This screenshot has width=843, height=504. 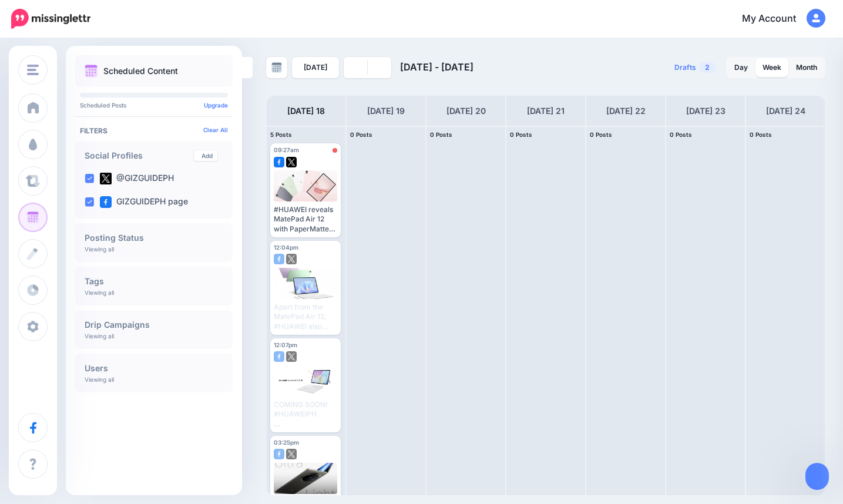 I want to click on label: @GIZGUIDEPH, so click(x=137, y=178).